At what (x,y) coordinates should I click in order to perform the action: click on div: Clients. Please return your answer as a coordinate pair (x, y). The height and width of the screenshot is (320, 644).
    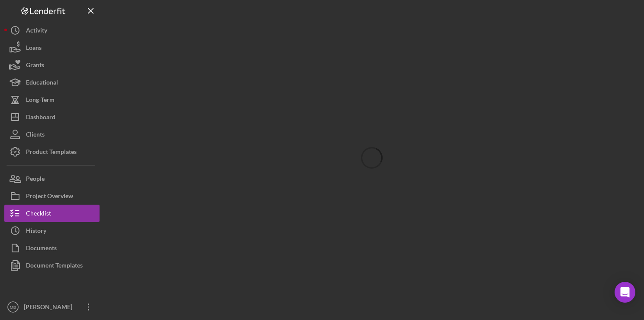
    Looking at the image, I should click on (35, 135).